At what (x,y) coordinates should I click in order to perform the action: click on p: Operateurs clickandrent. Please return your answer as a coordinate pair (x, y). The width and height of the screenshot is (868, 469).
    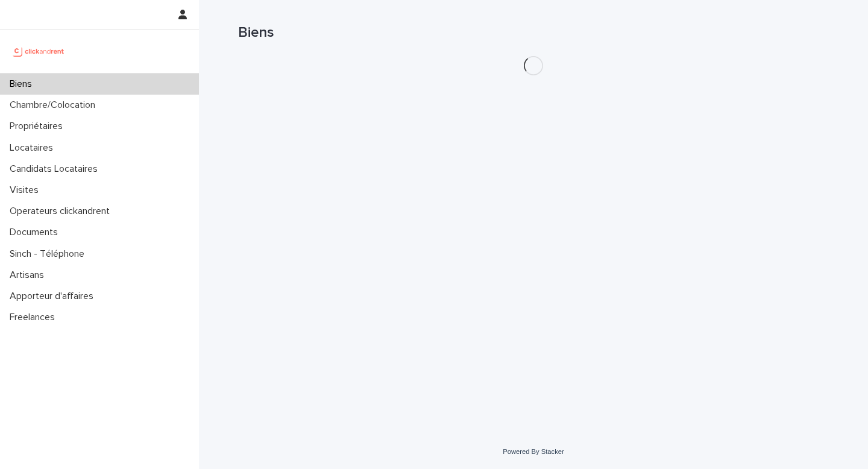
    Looking at the image, I should click on (62, 212).